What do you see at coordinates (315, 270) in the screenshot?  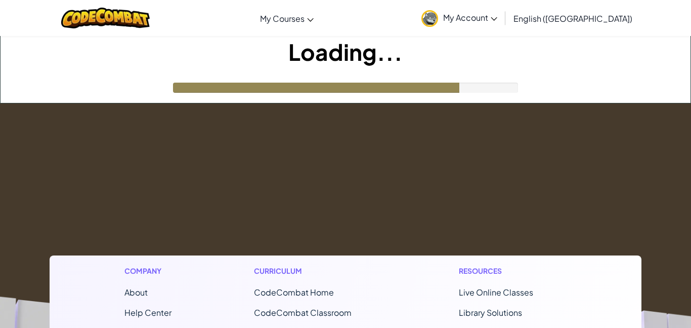 I see `h1: Curriculum` at bounding box center [315, 270].